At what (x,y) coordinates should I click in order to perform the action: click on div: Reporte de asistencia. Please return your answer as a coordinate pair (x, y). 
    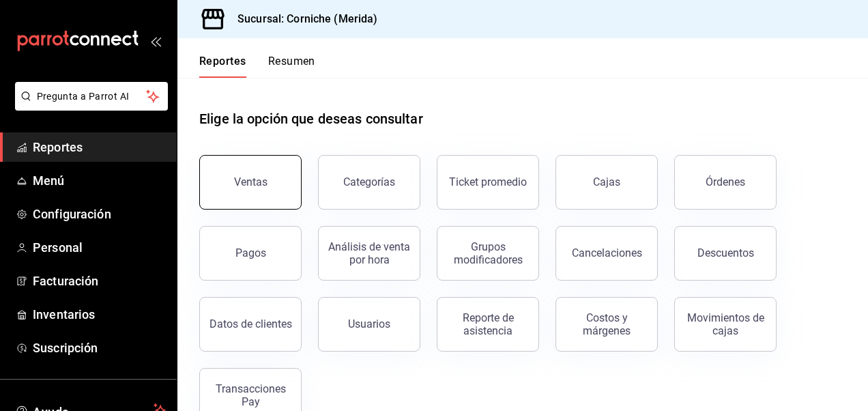
    Looking at the image, I should click on (488, 324).